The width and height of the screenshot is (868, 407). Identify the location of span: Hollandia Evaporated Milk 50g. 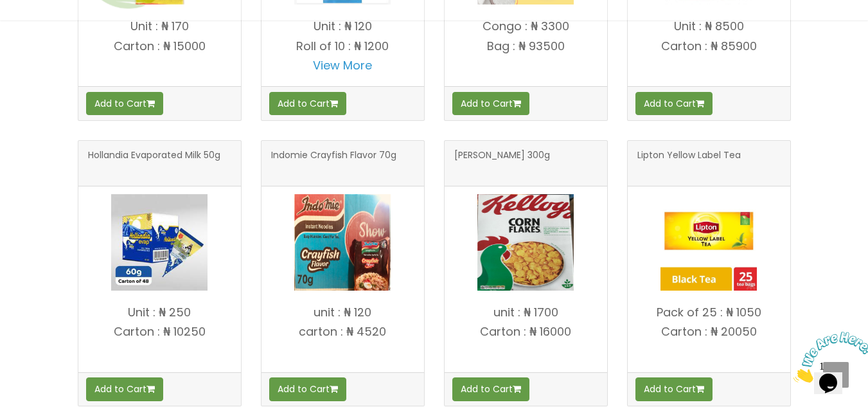
(154, 163).